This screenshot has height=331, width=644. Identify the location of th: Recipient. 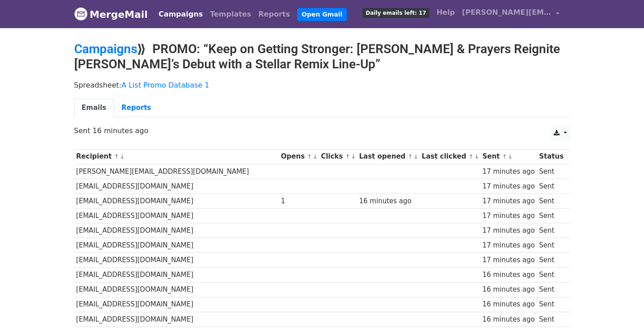
(176, 156).